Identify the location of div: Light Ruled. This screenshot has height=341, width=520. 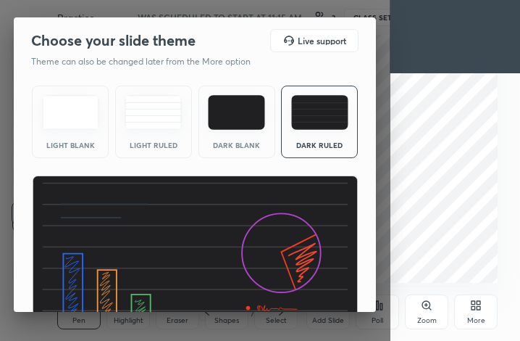
(154, 145).